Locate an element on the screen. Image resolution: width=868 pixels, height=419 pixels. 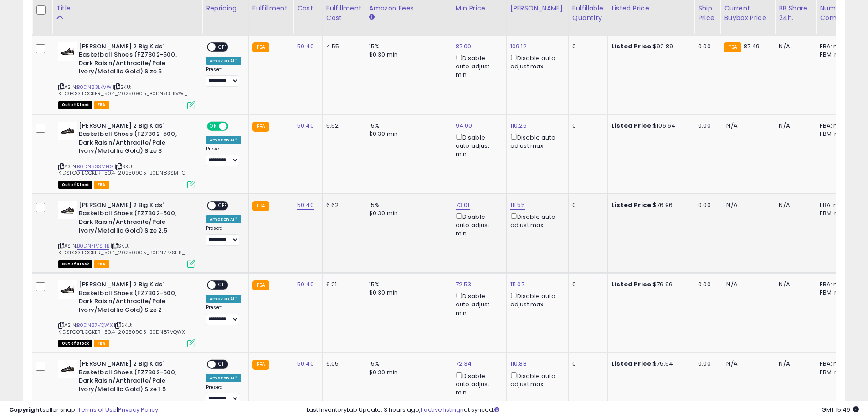
div: 6.62 is located at coordinates (342, 205).